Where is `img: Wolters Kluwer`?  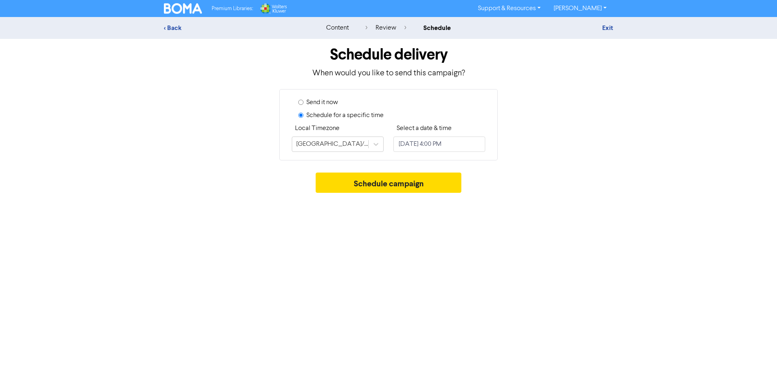 img: Wolters Kluwer is located at coordinates (273, 8).